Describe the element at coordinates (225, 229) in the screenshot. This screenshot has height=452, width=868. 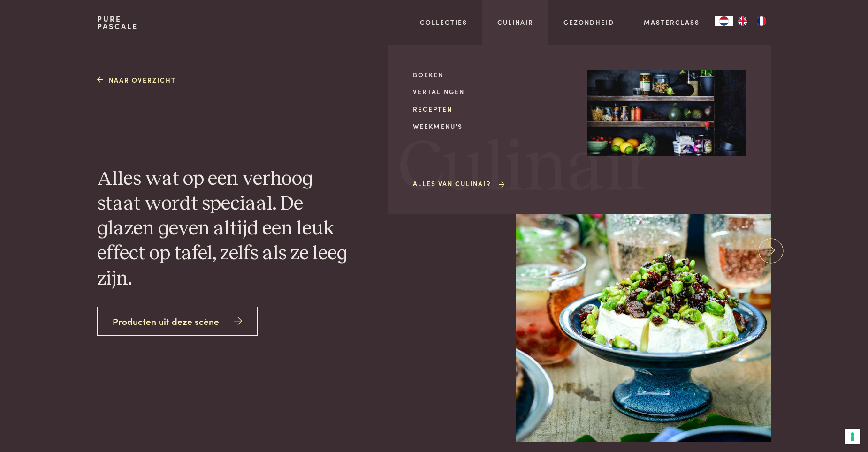
I see `h1: Alles wat op een verhoog staat wordt speciaal. De glazen geven altijd een leuk effect op tafel, z...` at that location.